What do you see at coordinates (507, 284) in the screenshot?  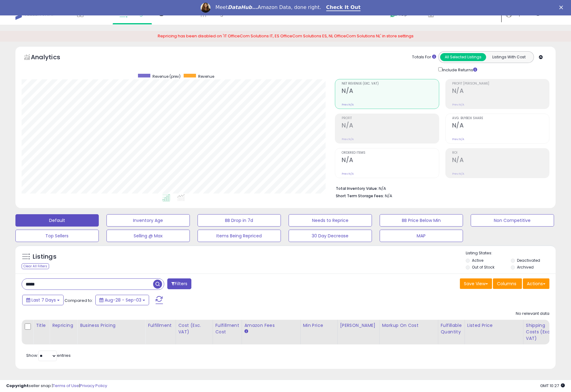 I see `span: Columns` at bounding box center [507, 284].